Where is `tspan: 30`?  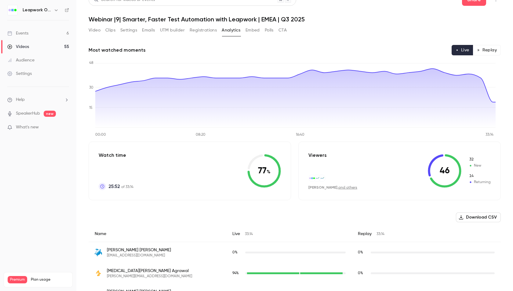 tspan: 30 is located at coordinates (91, 88).